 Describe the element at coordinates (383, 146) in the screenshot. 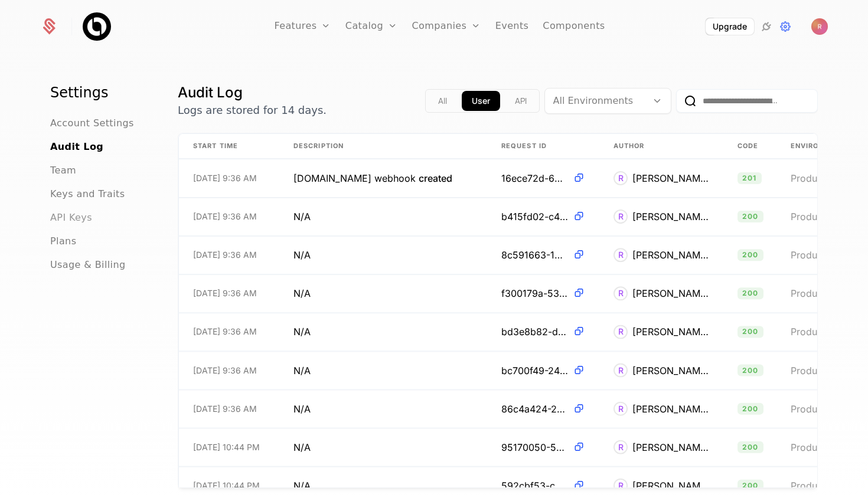

I see `th: Description` at that location.